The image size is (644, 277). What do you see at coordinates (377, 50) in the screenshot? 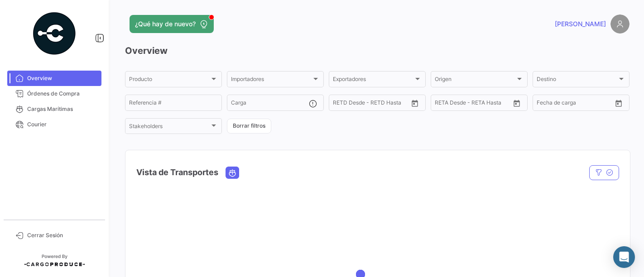
I see `h3: Overview` at bounding box center [377, 50].